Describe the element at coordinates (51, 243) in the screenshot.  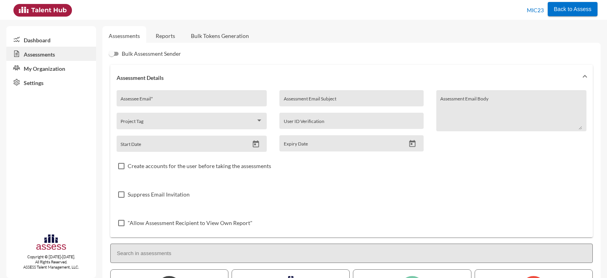
I see `img: assesscompany-logo.png` at that location.